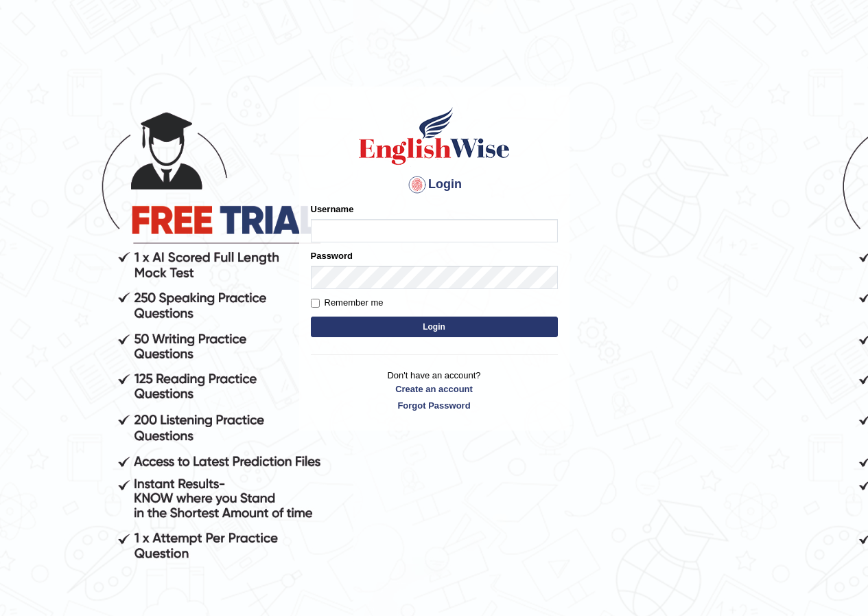 The width and height of the screenshot is (868, 616). I want to click on label: Remember me, so click(347, 303).